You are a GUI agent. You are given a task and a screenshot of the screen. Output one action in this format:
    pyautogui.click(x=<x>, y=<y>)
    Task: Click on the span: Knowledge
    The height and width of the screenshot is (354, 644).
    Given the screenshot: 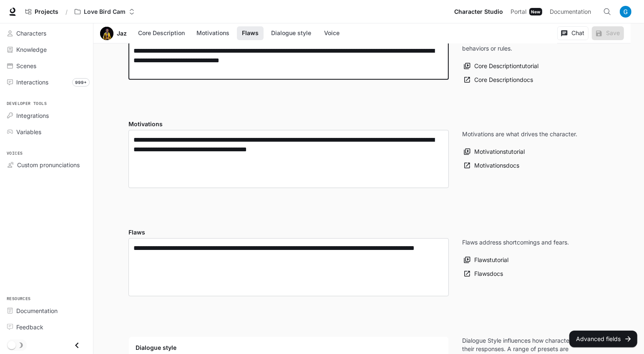 What is the action you would take?
    pyautogui.click(x=31, y=50)
    